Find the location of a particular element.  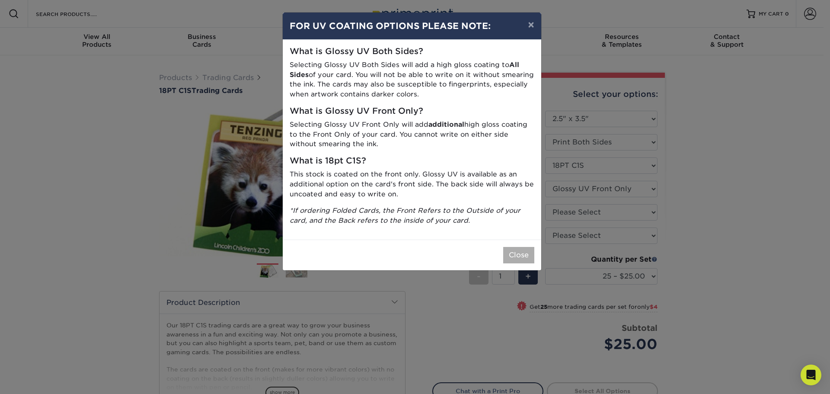

strong: All Sides is located at coordinates (404, 70).